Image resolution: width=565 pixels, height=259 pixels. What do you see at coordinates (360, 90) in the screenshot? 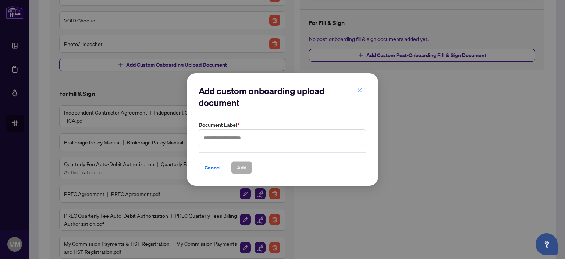
I see `span: close` at bounding box center [360, 90].